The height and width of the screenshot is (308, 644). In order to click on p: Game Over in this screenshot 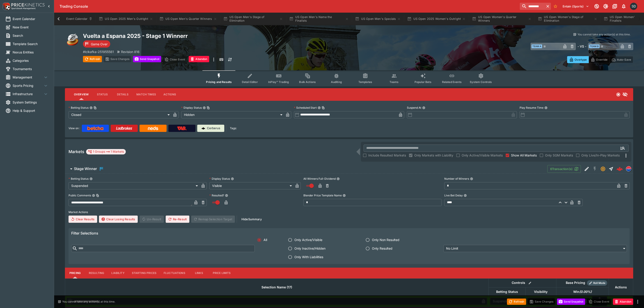, I will do `click(99, 44)`.